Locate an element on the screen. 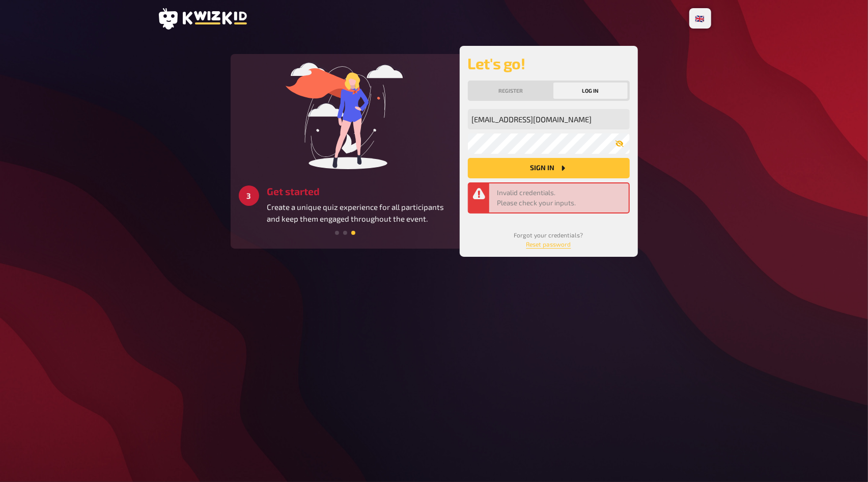  input: My email address is located at coordinates (549, 119).